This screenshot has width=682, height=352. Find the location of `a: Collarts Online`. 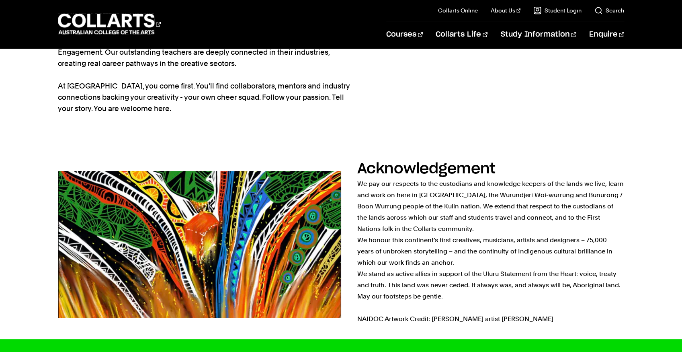

a: Collarts Online is located at coordinates (458, 10).